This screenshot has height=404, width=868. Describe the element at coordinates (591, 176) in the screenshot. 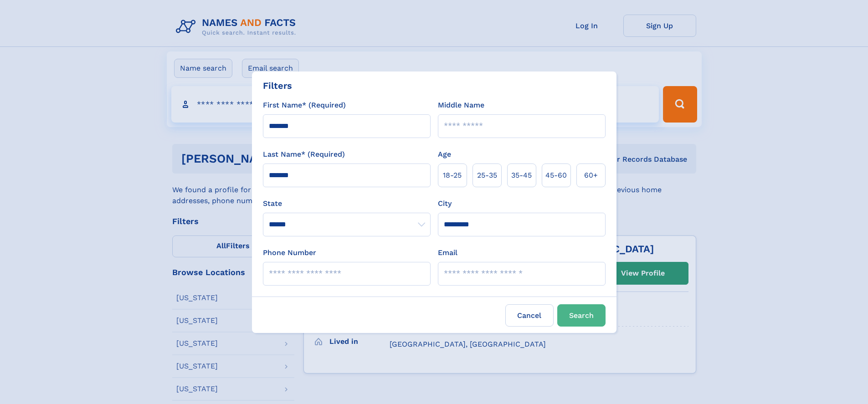

I see `span: 60+` at that location.